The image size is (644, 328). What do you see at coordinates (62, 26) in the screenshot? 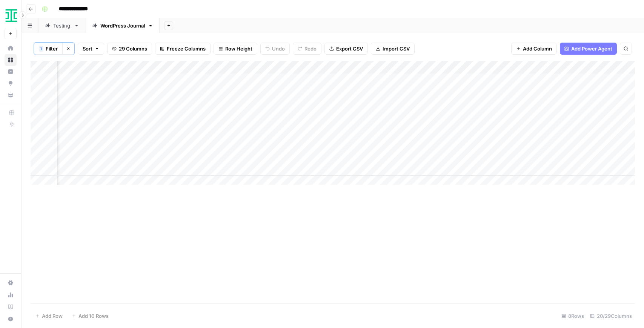
I see `a: Testing` at bounding box center [62, 26].